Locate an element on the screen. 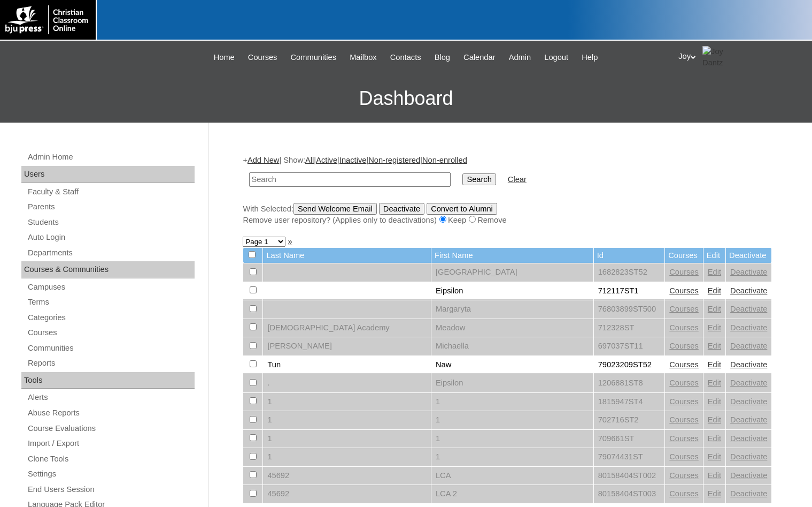  a: Terms is located at coordinates (111, 302).